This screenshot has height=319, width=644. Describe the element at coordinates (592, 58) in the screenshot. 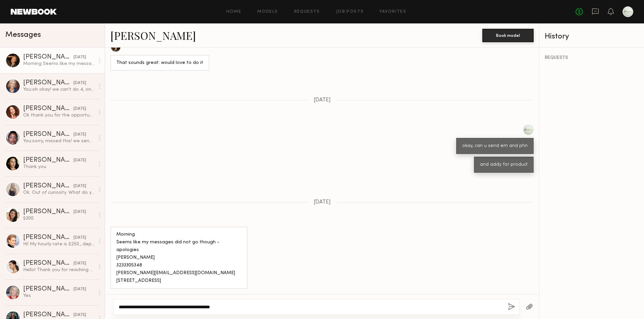

I see `div: REQUESTS` at that location.